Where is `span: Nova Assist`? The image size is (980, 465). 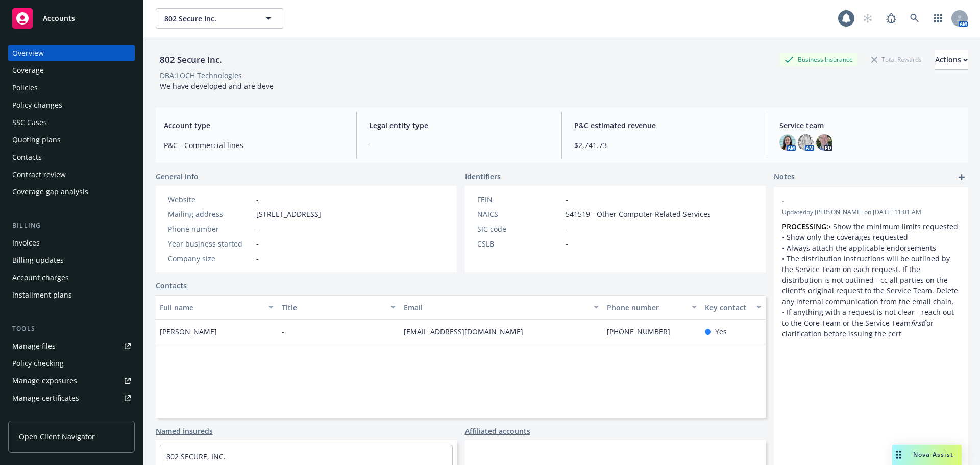 span: Nova Assist is located at coordinates (933, 454).